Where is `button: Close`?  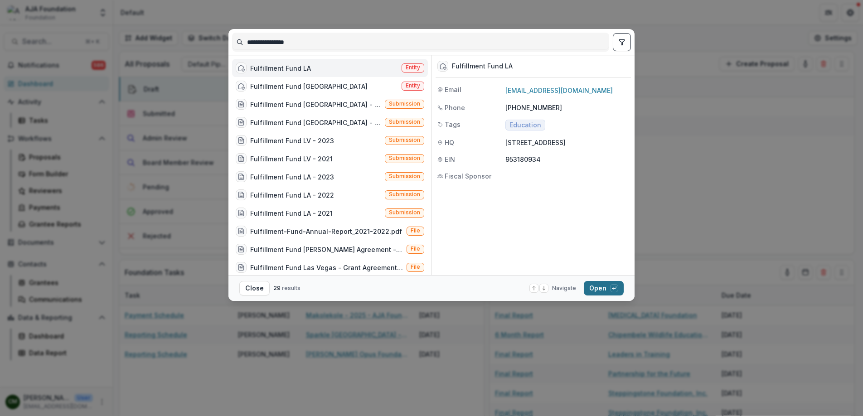
button: Close is located at coordinates (254, 288).